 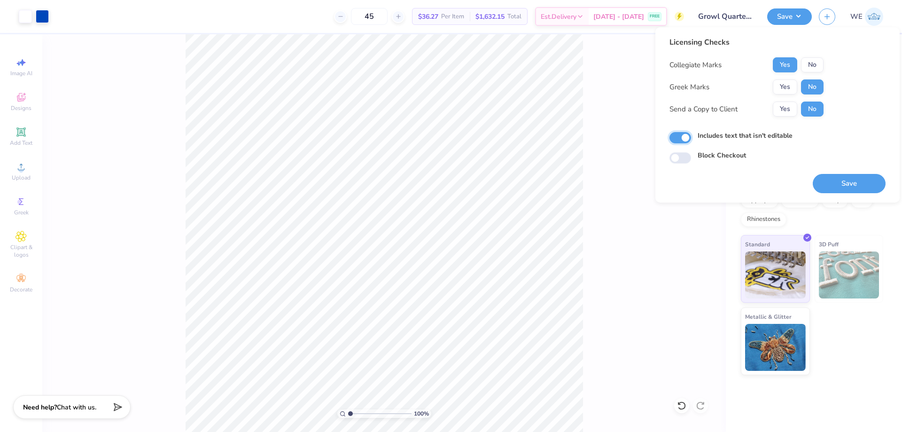 What do you see at coordinates (21, 73) in the screenshot?
I see `span: Image AI` at bounding box center [21, 73].